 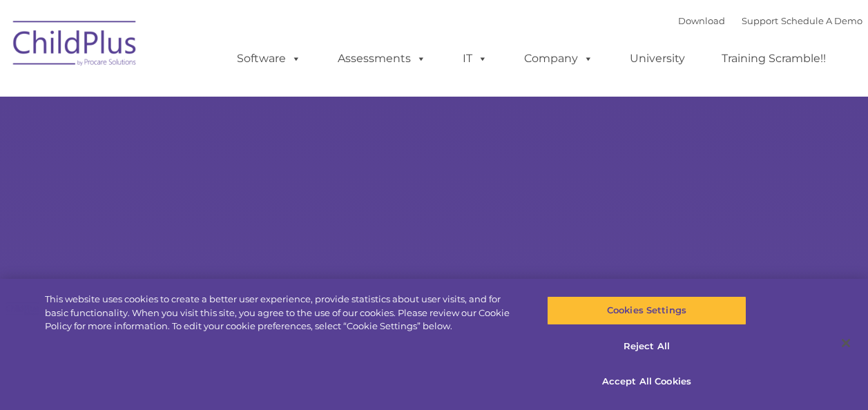 What do you see at coordinates (773, 58) in the screenshot?
I see `a: Training Scramble!!` at bounding box center [773, 58].